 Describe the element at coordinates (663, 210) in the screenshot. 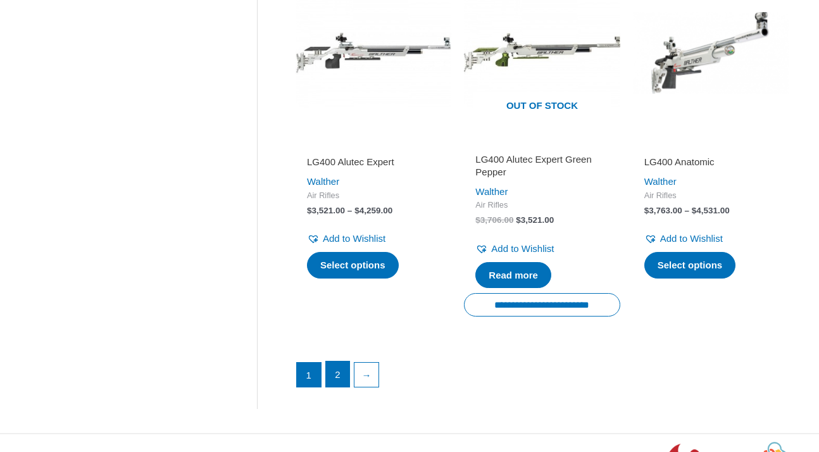

I see `bdi: 3,763.00` at that location.